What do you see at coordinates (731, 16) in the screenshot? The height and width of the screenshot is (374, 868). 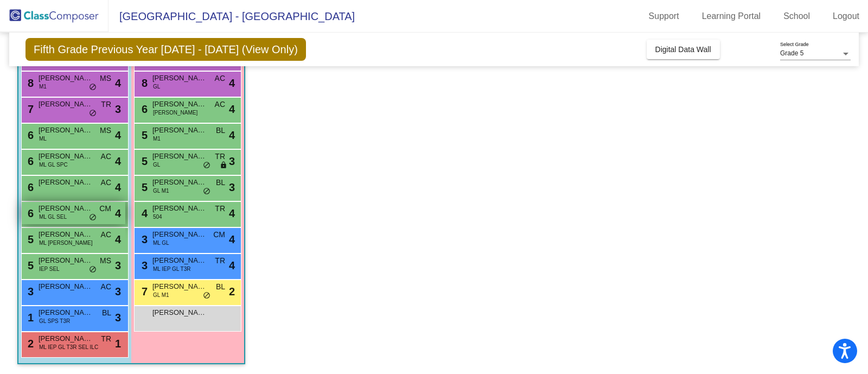 I see `a: Learning Portal` at bounding box center [731, 16].